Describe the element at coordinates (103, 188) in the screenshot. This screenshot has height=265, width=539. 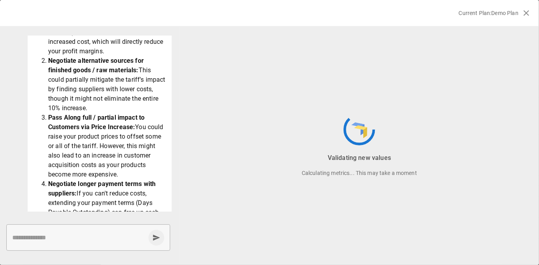
I see `strong: Negotiate longer payment terms with suppliers:` at that location.